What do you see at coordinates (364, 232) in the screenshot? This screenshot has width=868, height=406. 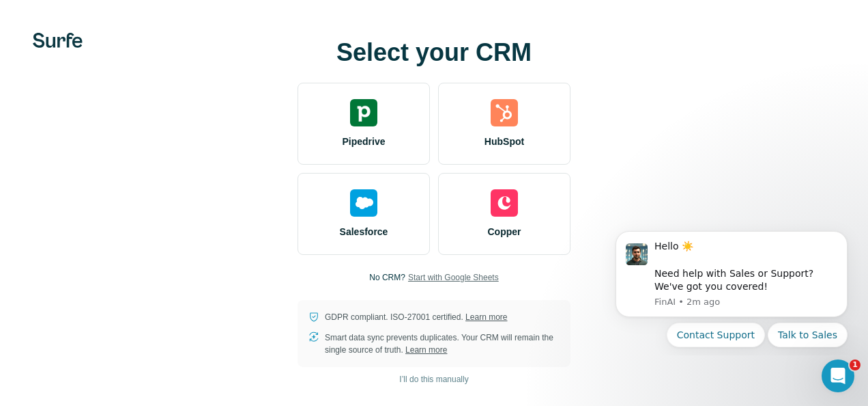 I see `span: Salesforce` at bounding box center [364, 232].